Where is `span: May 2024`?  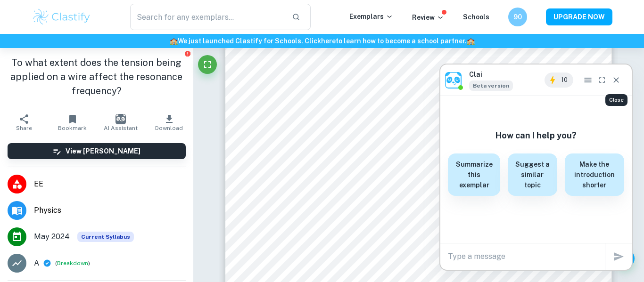
span: May 2024 is located at coordinates (52, 237).